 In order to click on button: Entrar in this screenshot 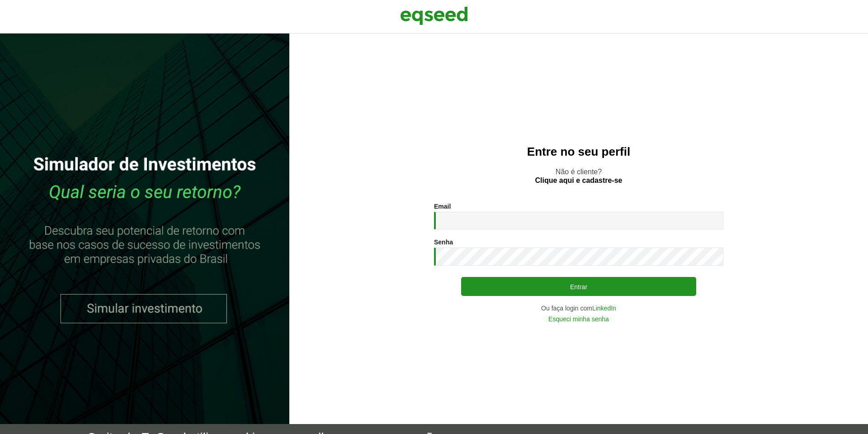, I will do `click(578, 287)`.